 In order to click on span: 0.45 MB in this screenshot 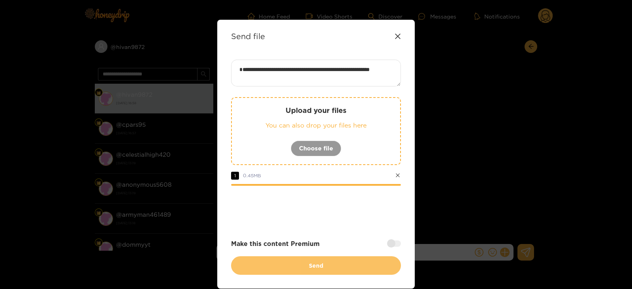, I will do `click(252, 175)`.